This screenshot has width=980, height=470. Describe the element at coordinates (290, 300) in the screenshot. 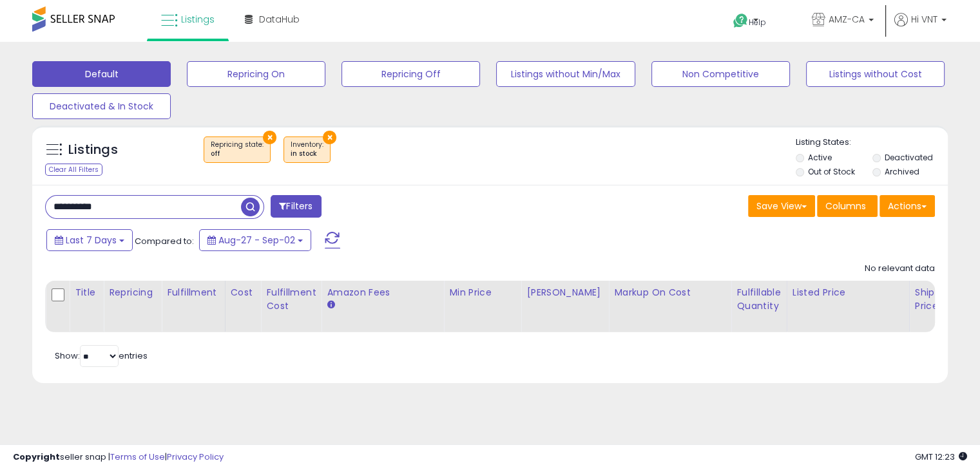

I see `div: Fulfillment Cost` at that location.